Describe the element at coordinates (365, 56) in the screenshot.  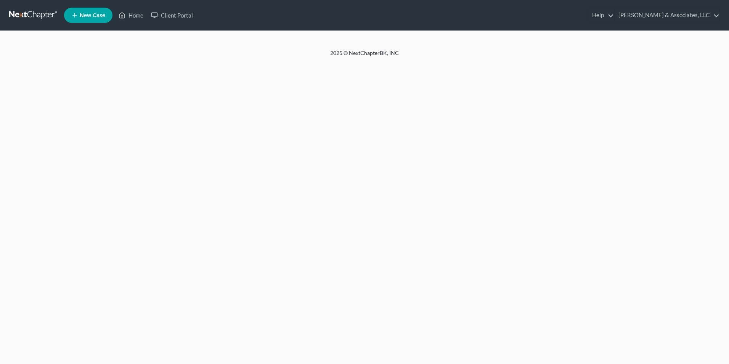
I see `div: 2025 © NextChapterBK, INC` at that location.